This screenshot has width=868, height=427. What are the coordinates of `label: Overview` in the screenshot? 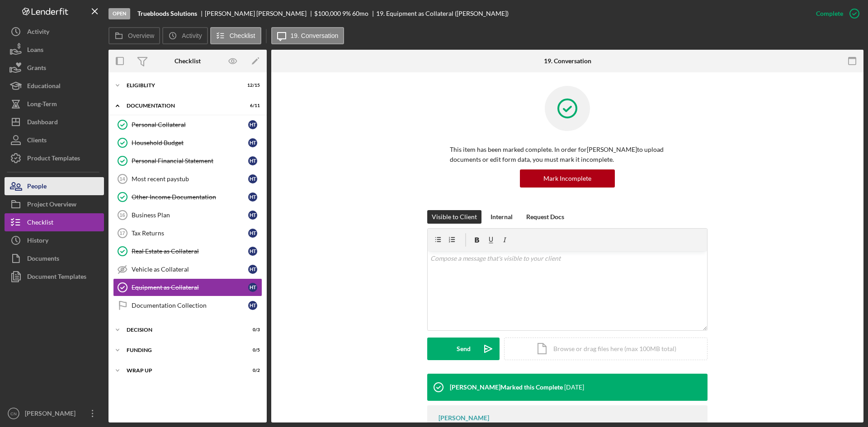 It's located at (141, 36).